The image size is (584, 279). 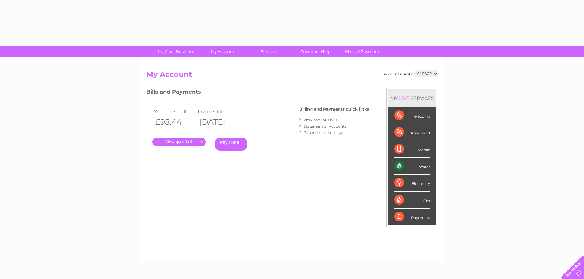 What do you see at coordinates (412, 149) in the screenshot?
I see `div: Mobile` at bounding box center [412, 149].